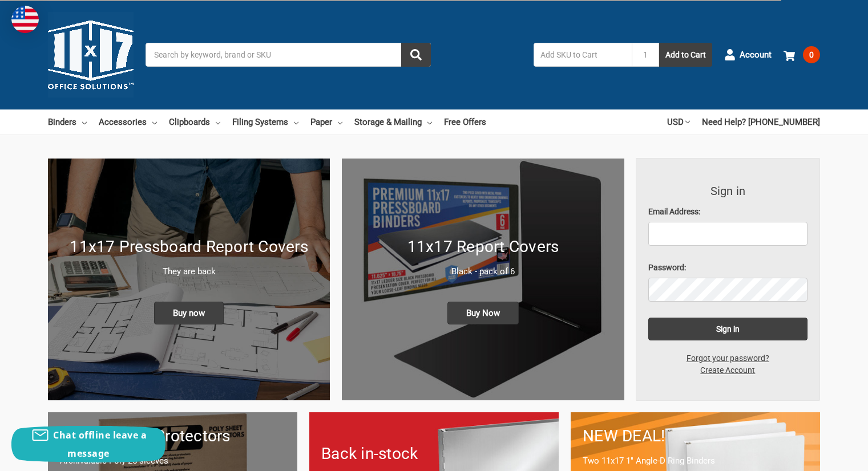  What do you see at coordinates (189, 279) in the screenshot?
I see `img: New 11x17 Pressboard Binders` at bounding box center [189, 279].